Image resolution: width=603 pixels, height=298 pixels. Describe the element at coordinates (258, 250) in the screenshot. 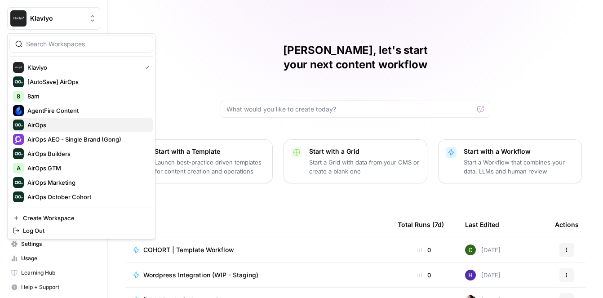

I see `a: COHORT | Template Workflow` at that location.